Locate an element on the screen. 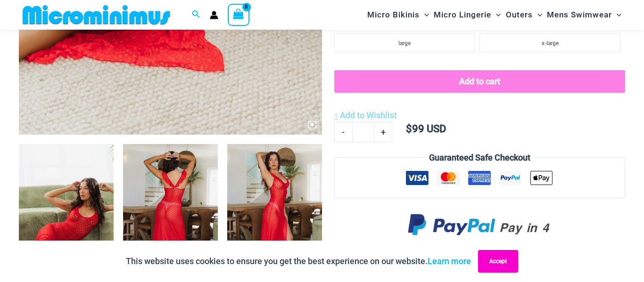  a: Micro BikinisMenu ToggleMenu Toggle is located at coordinates (398, 15).